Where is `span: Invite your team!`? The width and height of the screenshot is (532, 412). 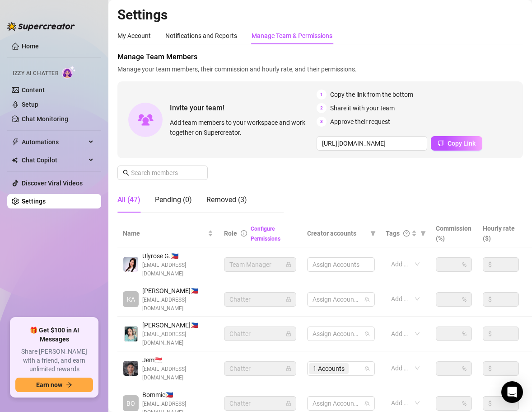
span: Invite your team! is located at coordinates (243, 108).